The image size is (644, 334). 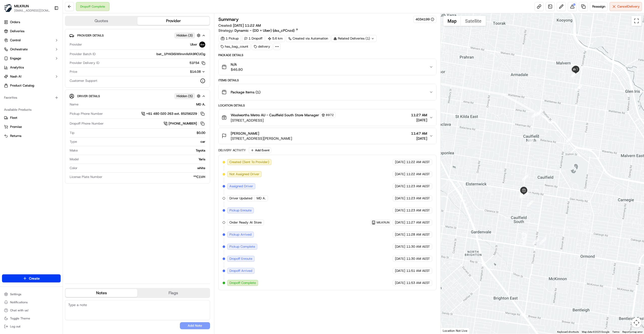 I want to click on a: Dynamic - (DD + Uber) (dss_cPCnzd), so click(x=266, y=30).